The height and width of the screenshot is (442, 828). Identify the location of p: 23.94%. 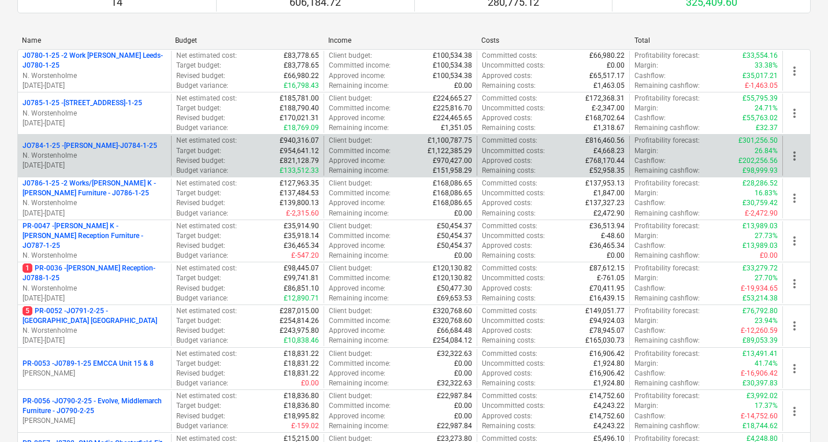
(766, 321).